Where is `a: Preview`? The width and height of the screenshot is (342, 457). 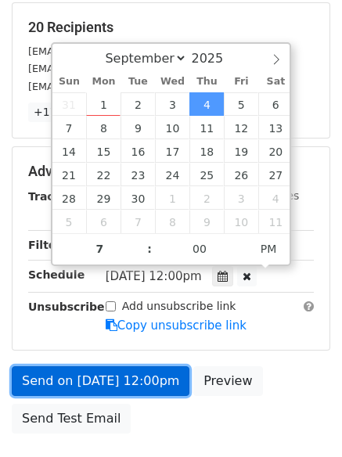
a: Preview is located at coordinates (228, 381).